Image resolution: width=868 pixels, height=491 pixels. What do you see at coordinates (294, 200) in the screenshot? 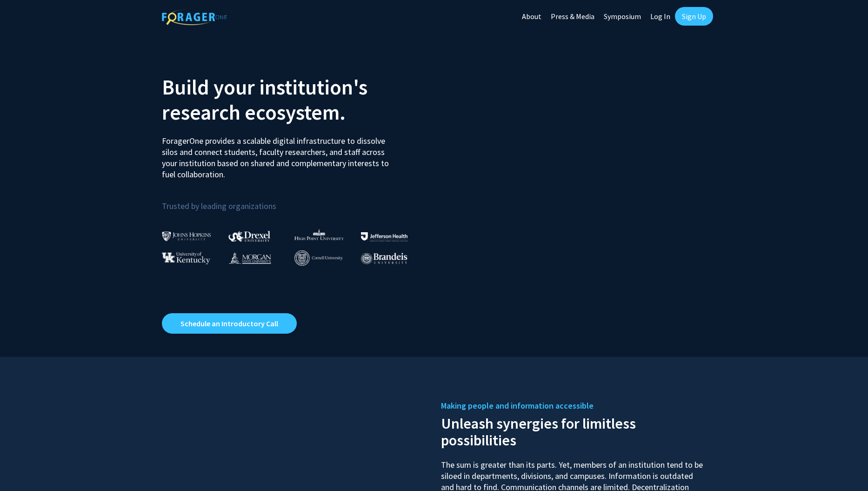
I see `p: Trusted by leading organizations` at bounding box center [294, 200].